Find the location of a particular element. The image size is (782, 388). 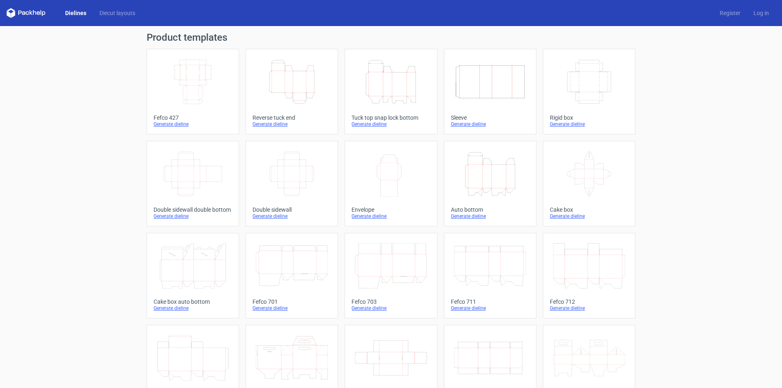

div: Fefco 703 is located at coordinates (391, 302).